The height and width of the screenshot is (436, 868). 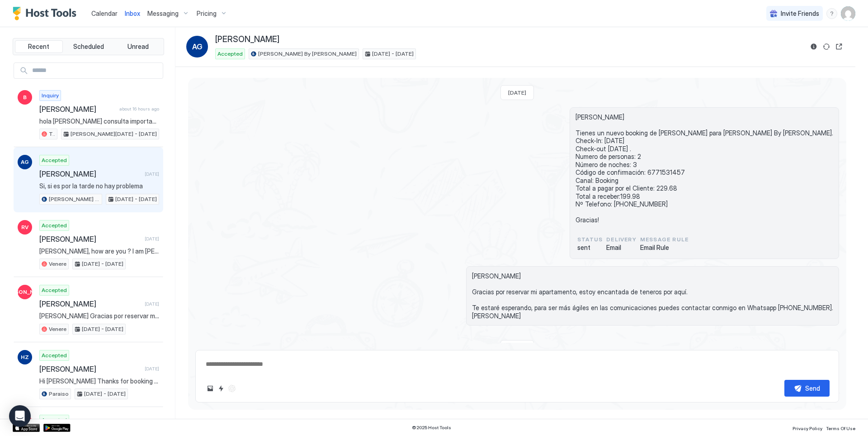 What do you see at coordinates (25, 97) in the screenshot?
I see `span: B` at bounding box center [25, 97].